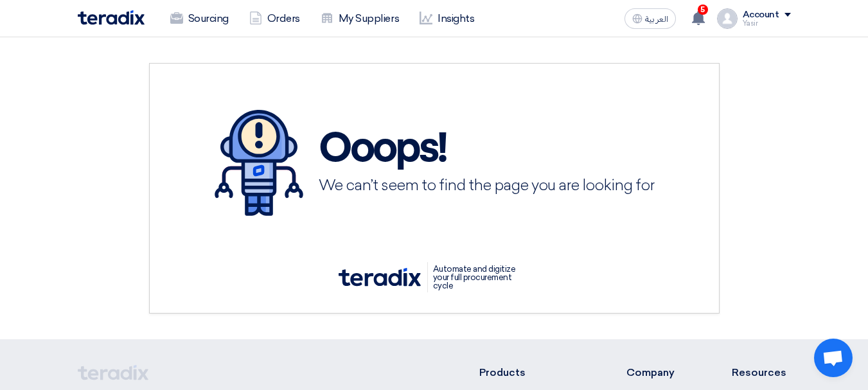 Image resolution: width=868 pixels, height=390 pixels. I want to click on img: profile_test.png, so click(728, 19).